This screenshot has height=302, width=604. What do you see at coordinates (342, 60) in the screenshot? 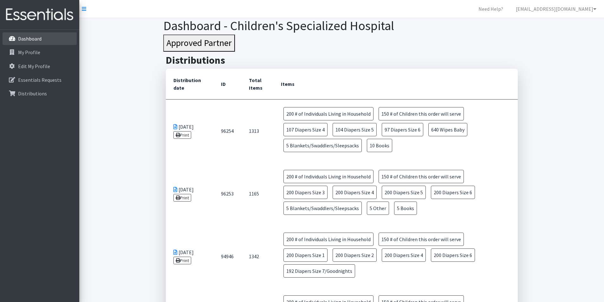
I see `h2: Distributions` at bounding box center [342, 60].